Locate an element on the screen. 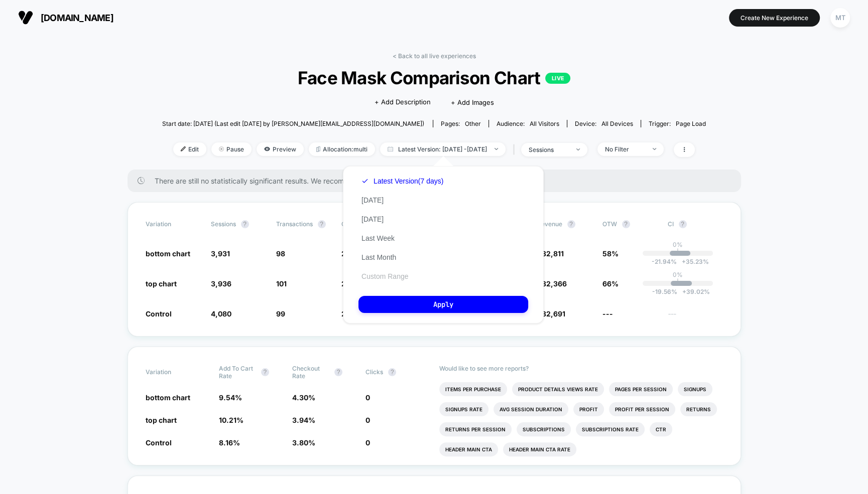  img: rebalance is located at coordinates (318, 149).